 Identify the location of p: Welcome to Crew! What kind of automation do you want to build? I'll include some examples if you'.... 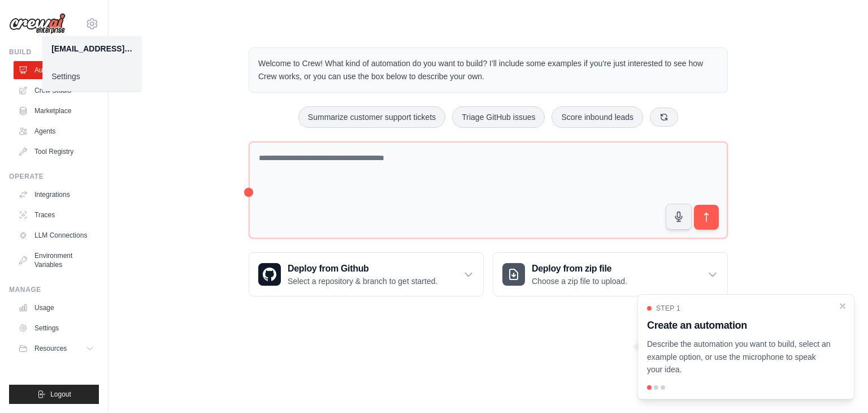
(488, 70).